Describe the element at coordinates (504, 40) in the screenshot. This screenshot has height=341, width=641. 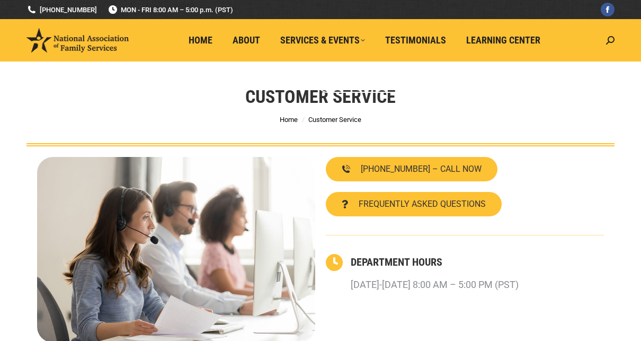
I see `span: Learning Center` at that location.